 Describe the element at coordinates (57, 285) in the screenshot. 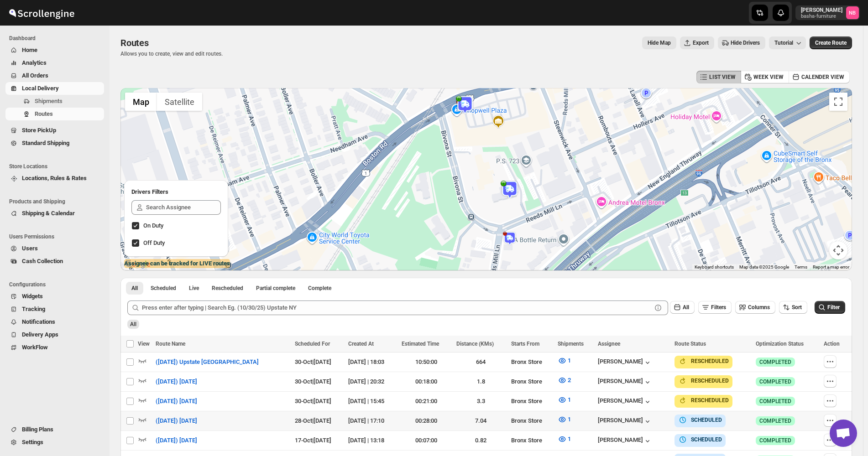

I see `span: Configurations` at that location.